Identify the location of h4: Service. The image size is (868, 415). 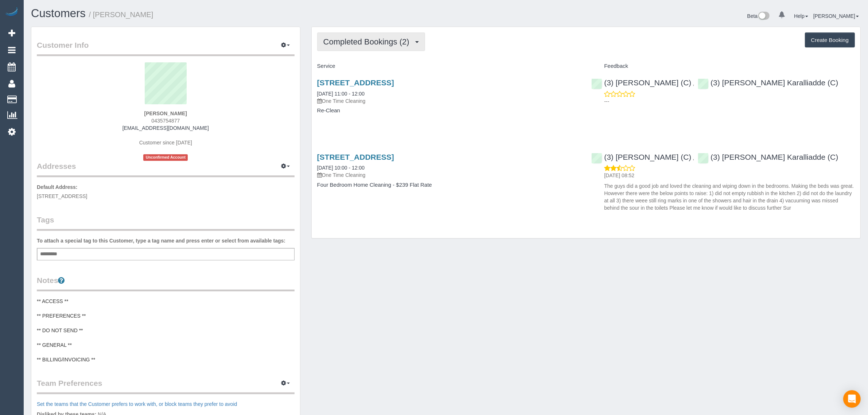
(449, 66).